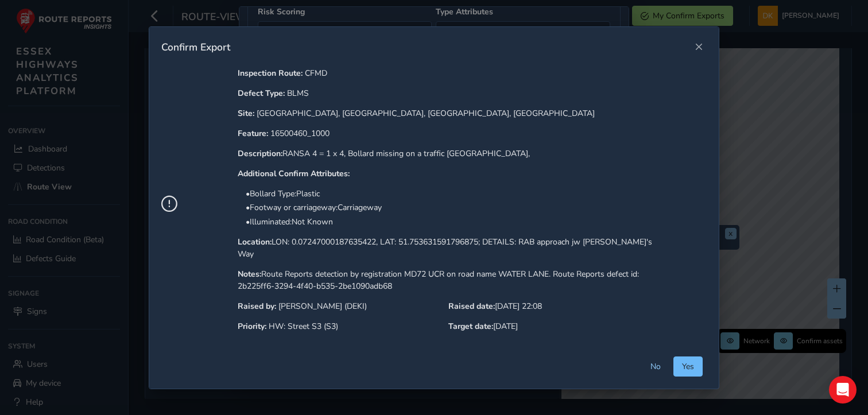 This screenshot has width=868, height=415. Describe the element at coordinates (656, 366) in the screenshot. I see `button: No` at that location.